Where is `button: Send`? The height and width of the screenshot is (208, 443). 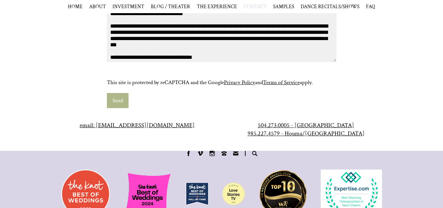 button: Send is located at coordinates (118, 100).